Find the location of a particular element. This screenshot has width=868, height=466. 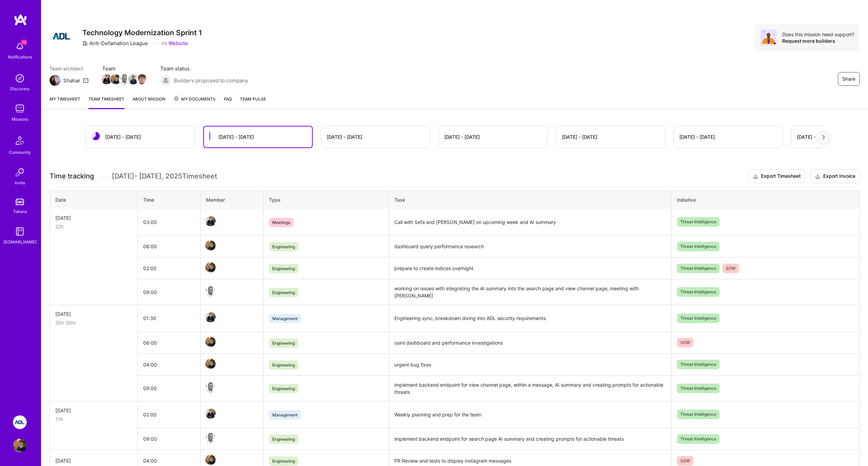

img: logo is located at coordinates (21, 20).